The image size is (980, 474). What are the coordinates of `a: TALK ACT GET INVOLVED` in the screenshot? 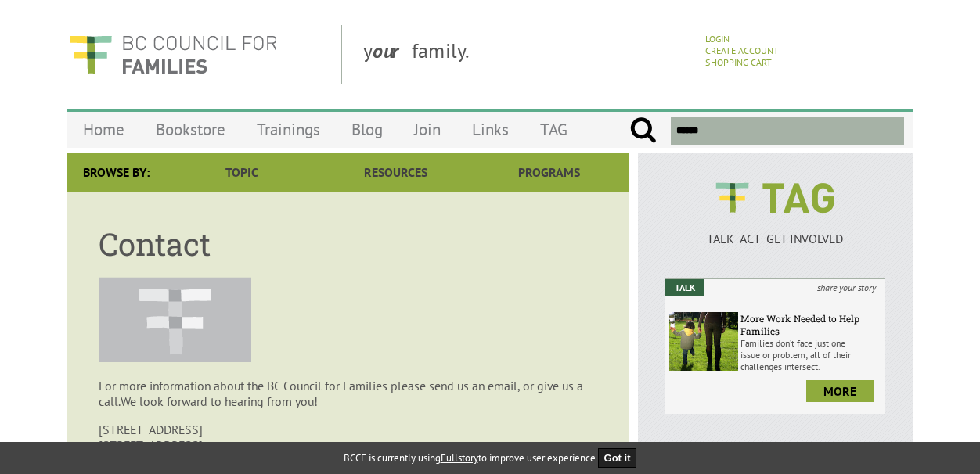 It's located at (775, 230).